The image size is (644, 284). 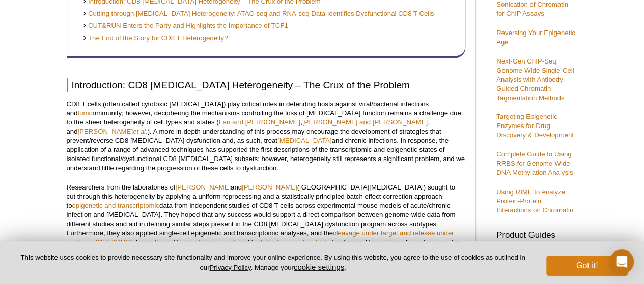 I want to click on a: tumor, so click(x=86, y=113).